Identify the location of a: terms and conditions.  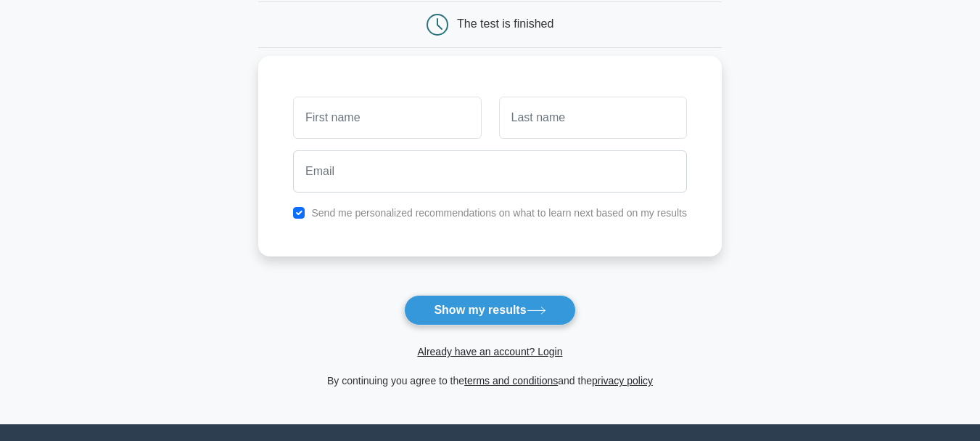
(511, 381).